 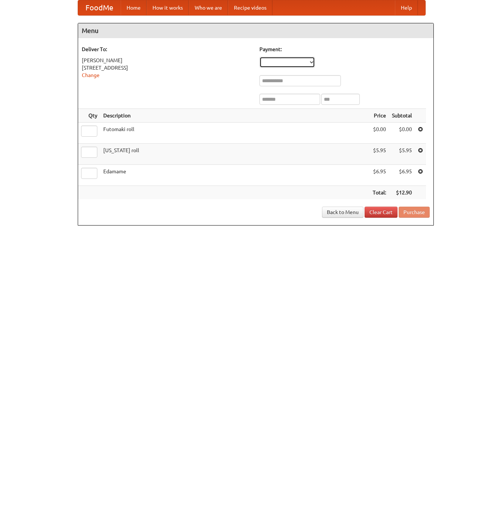 What do you see at coordinates (168, 8) in the screenshot?
I see `a: How it works` at bounding box center [168, 8].